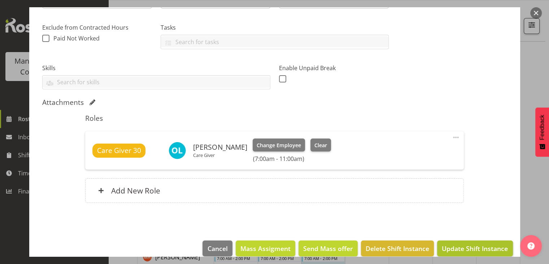  Describe the element at coordinates (542, 127) in the screenshot. I see `span: Feedback` at that location.